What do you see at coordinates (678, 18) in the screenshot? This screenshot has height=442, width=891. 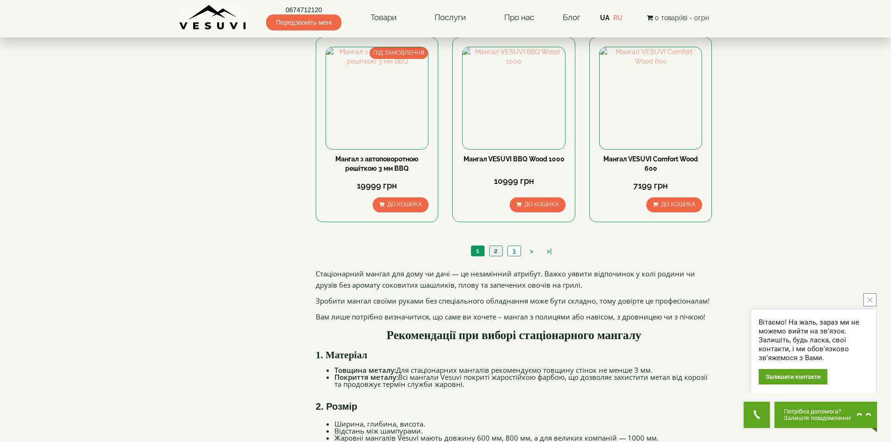 I see `button: 0 товар(ів) - 0грн` at bounding box center [678, 18].